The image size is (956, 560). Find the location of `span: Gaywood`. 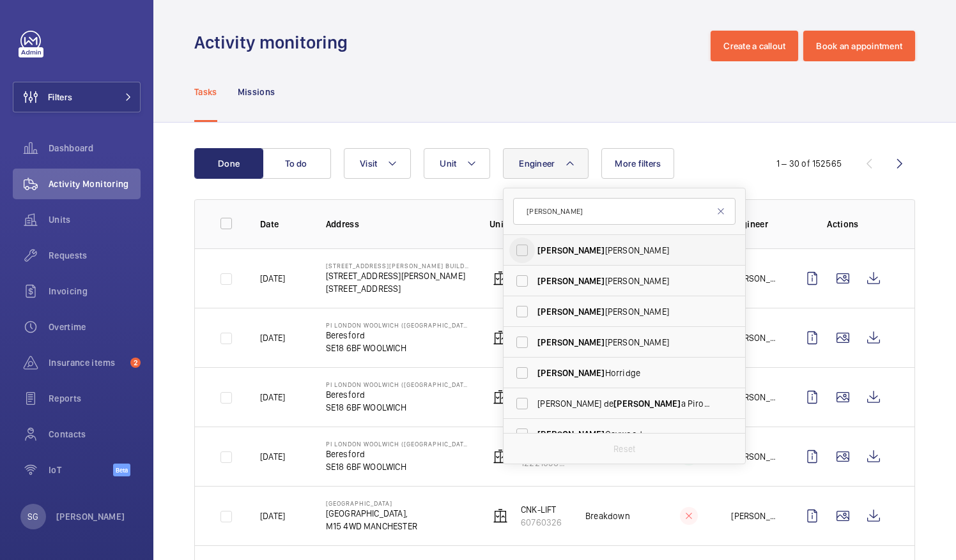

span: Gaywood is located at coordinates (625, 434).